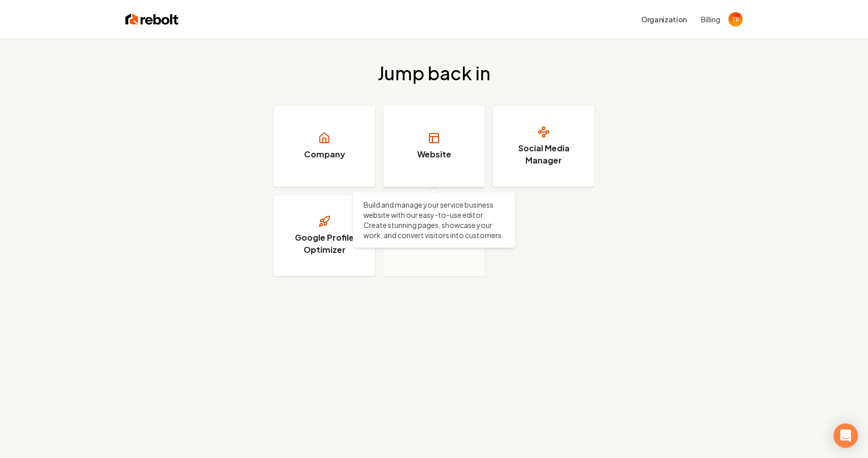  What do you see at coordinates (324, 235) in the screenshot?
I see `a: Google Profile Optimizer` at bounding box center [324, 235].